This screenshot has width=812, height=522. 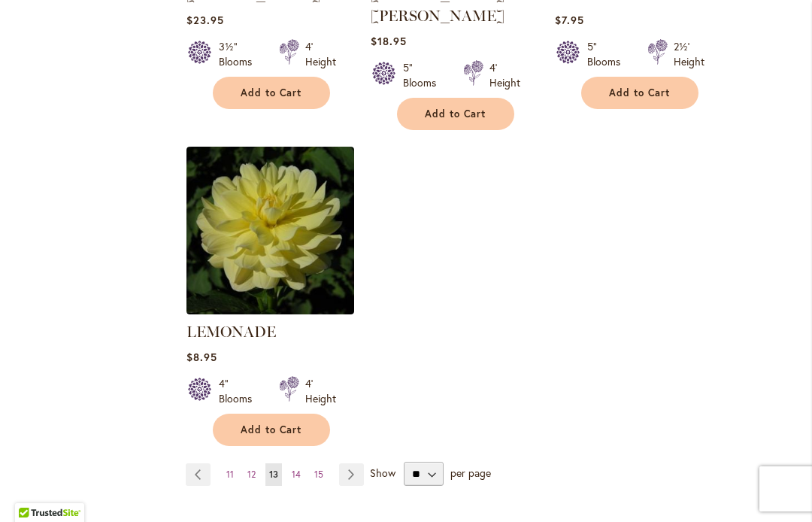 What do you see at coordinates (569, 20) in the screenshot?
I see `span: $7.95` at bounding box center [569, 20].